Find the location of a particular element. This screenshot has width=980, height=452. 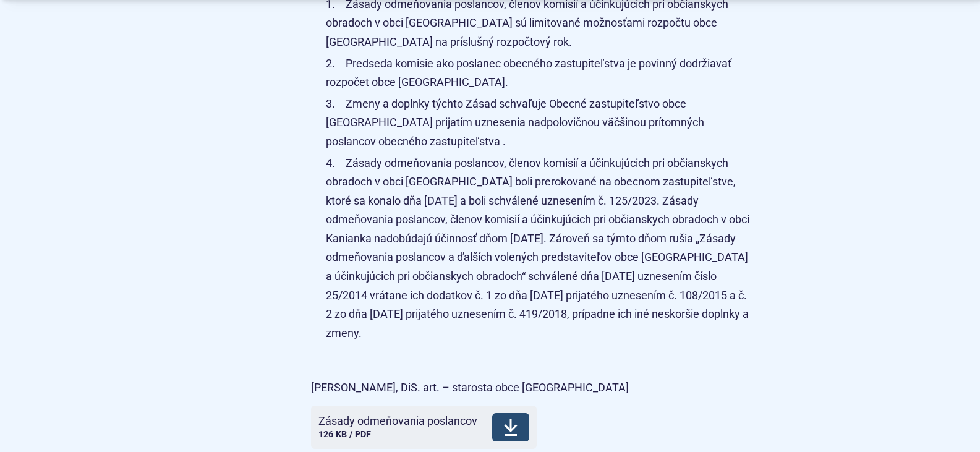

span: Zásady odmeňovania poslancov is located at coordinates (397, 421).